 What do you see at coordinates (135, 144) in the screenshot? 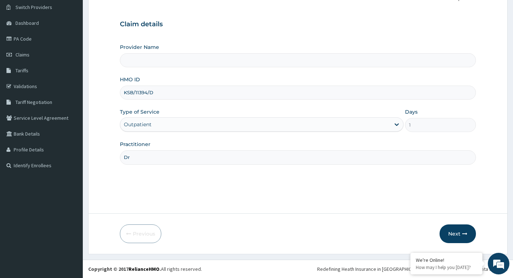
I see `label: Practitioner` at bounding box center [135, 144].